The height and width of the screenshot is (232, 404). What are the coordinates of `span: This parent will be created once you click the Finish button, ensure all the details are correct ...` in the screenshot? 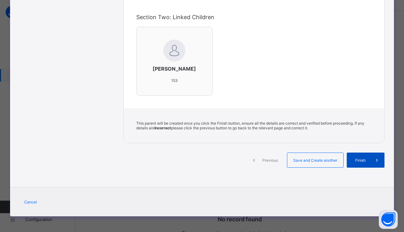 It's located at (250, 126).